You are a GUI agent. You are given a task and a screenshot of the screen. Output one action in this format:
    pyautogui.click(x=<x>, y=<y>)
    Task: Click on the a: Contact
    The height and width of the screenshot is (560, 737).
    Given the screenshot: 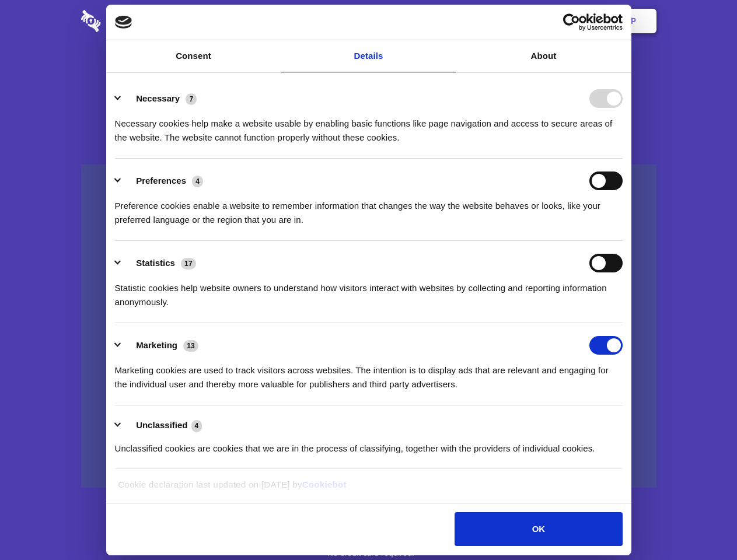 What is the action you would take?
    pyautogui.click(x=501, y=21)
    